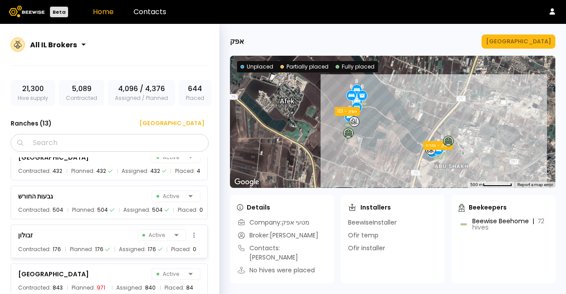  Describe the element at coordinates (59, 12) in the screenshot. I see `div: Beta` at that location.